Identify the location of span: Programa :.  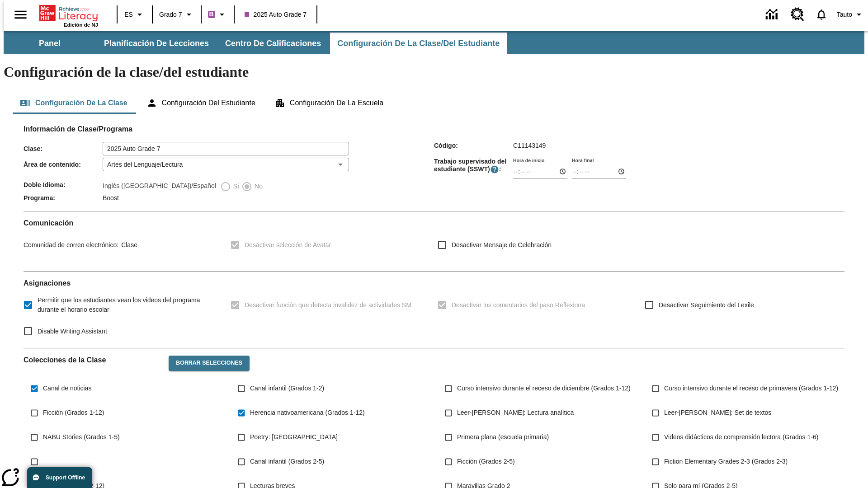
(63, 198).